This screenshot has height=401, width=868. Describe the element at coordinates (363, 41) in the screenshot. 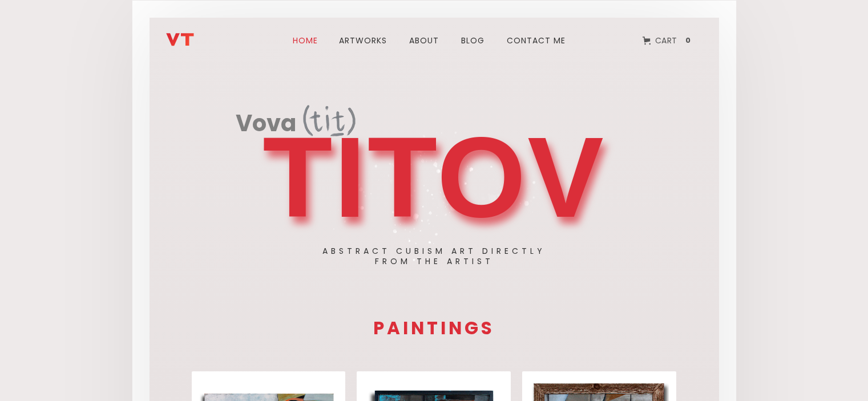

I see `a: ARTWORks` at that location.